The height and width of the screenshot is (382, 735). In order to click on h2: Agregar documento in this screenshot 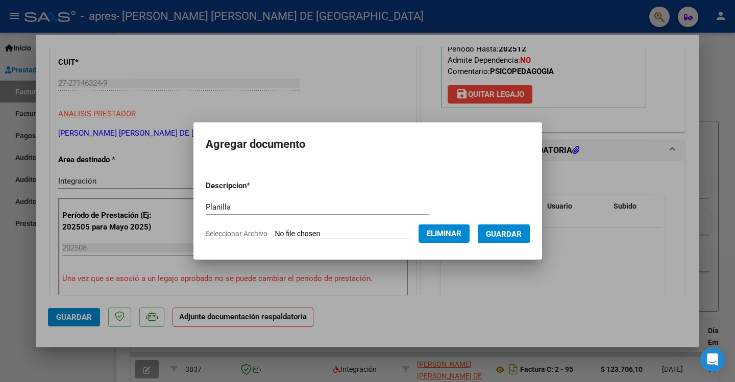, I will do `click(368, 144)`.